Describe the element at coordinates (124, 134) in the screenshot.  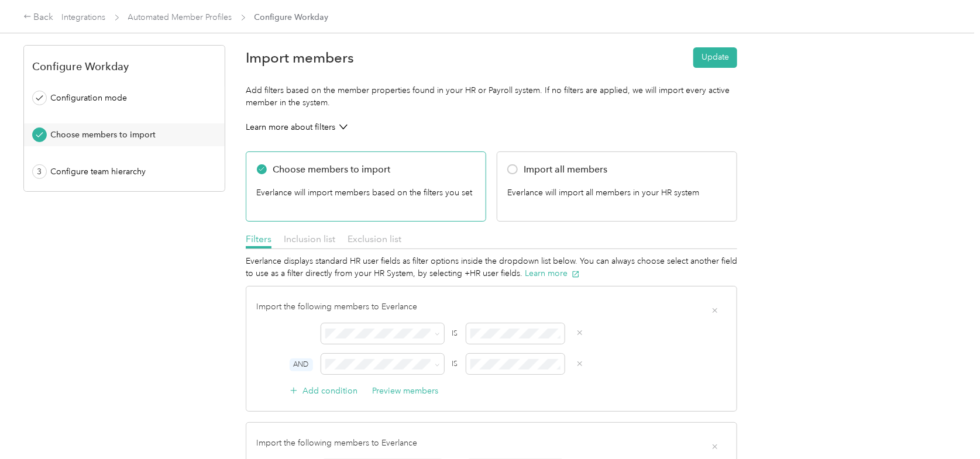
I see `button: Choose members to import` at that location.